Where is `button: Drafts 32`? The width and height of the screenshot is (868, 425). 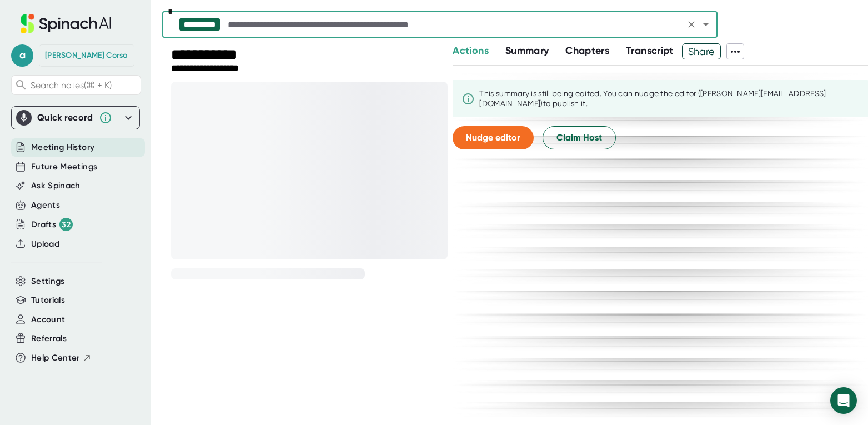 button: Drafts 32 is located at coordinates (51, 224).